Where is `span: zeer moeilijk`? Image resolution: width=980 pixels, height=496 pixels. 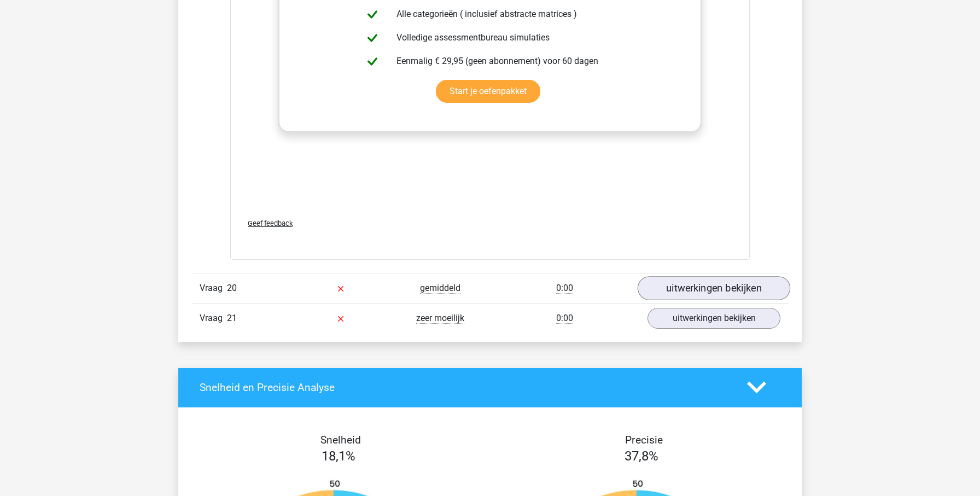 span: zeer moeilijk is located at coordinates (440, 318).